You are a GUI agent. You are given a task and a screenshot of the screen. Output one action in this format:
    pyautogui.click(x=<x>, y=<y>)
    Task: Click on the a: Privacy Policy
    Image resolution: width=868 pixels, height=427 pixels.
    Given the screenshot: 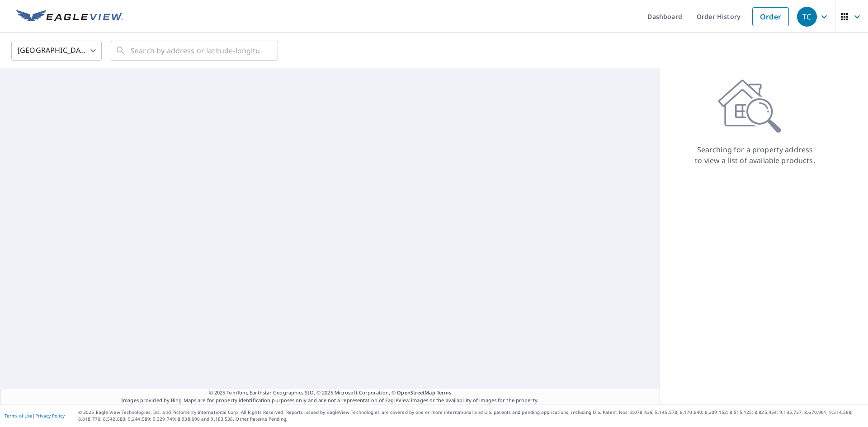 What is the action you would take?
    pyautogui.click(x=49, y=415)
    